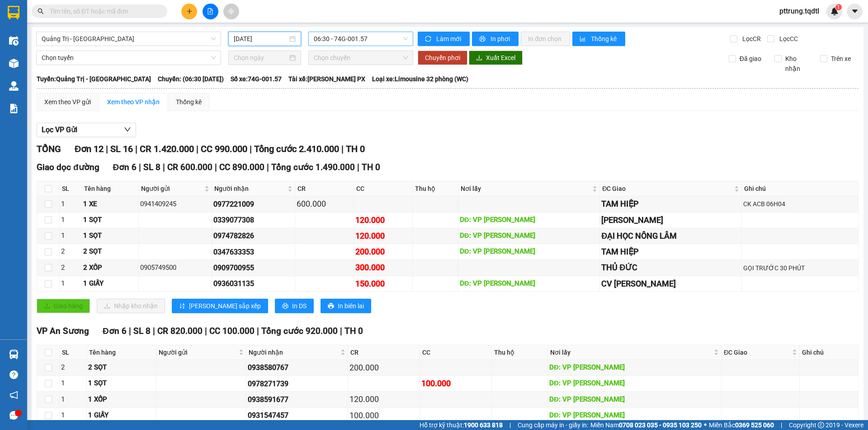 The height and width of the screenshot is (430, 868). What do you see at coordinates (299, 331) in the screenshot?
I see `span: Tổng cước 920.000` at bounding box center [299, 331].